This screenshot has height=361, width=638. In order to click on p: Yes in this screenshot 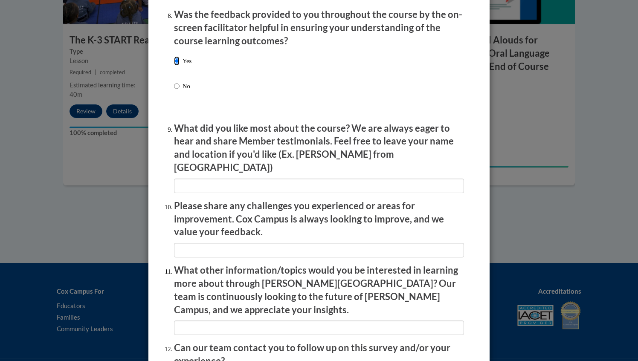, I will do `click(187, 61)`.